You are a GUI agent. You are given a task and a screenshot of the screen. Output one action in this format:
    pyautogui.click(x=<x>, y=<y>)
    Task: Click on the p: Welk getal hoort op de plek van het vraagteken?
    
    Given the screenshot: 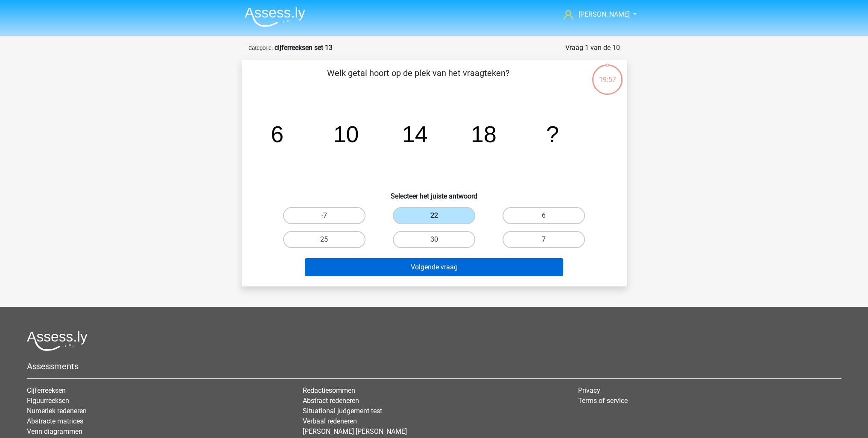 What is the action you would take?
    pyautogui.click(x=418, y=79)
    